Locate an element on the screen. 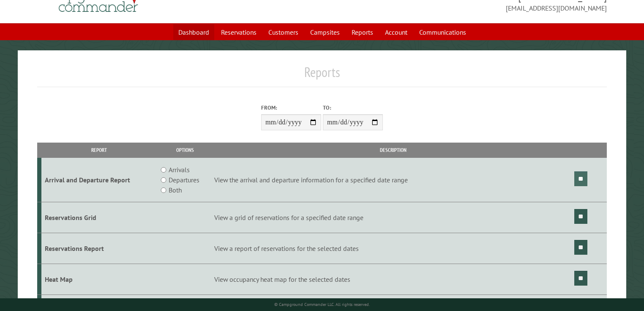 The height and width of the screenshot is (311, 644). a: Communications is located at coordinates (442, 32).